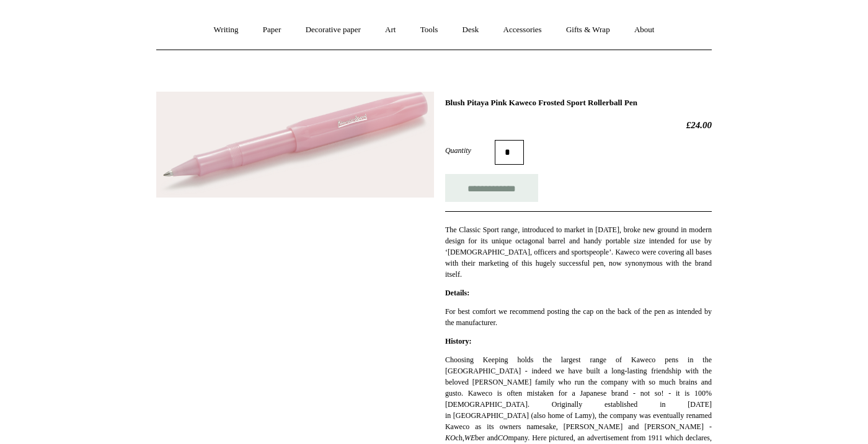  What do you see at coordinates (588, 30) in the screenshot?
I see `a: Gifts & Wrap` at bounding box center [588, 30].